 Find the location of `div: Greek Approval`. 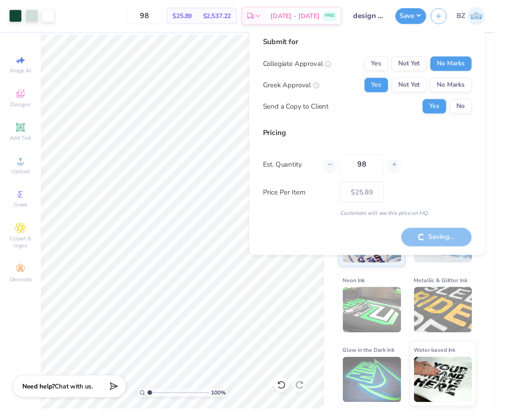

div: Greek Approval is located at coordinates (298, 86).